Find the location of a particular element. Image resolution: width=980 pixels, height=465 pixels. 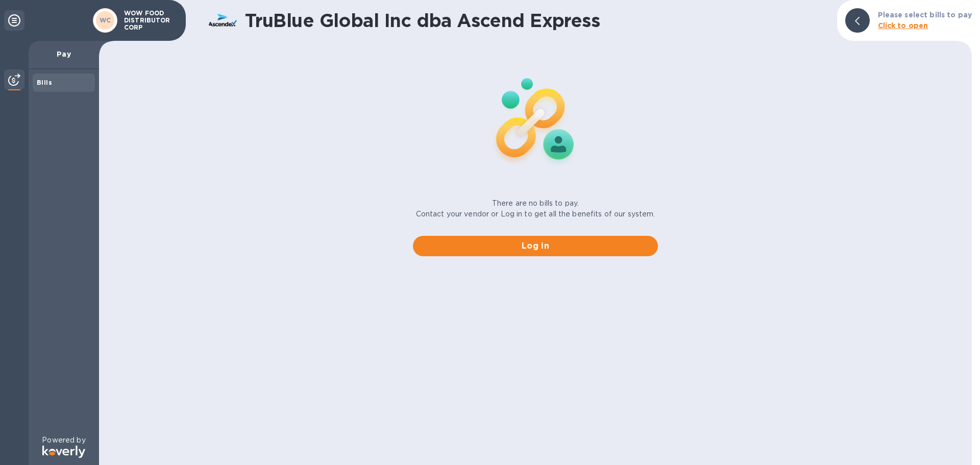

p: There are no bills to pay. Contact your vendor or Log in to get all the benefits of our system. is located at coordinates (536, 209).